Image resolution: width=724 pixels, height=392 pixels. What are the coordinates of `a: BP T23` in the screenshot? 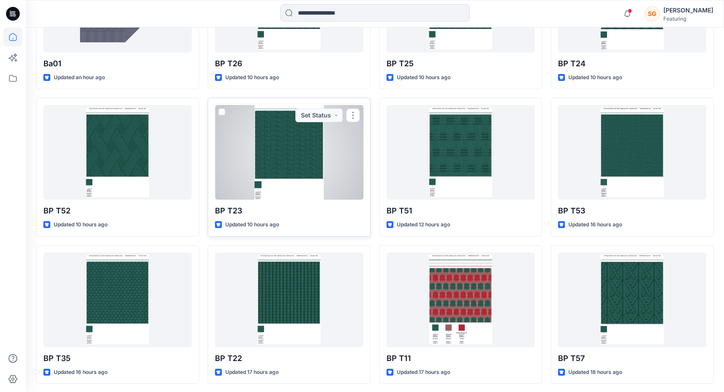 It's located at (289, 152).